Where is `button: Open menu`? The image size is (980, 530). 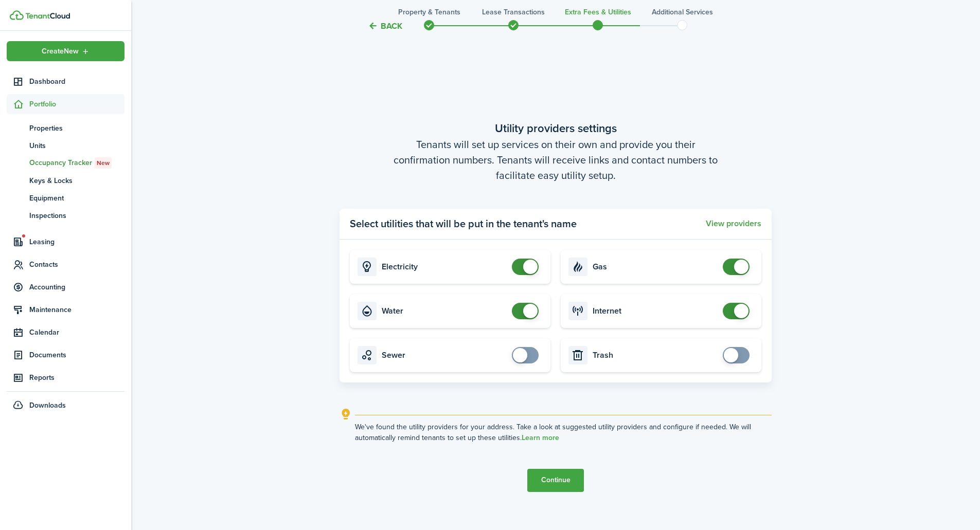 button: Open menu is located at coordinates (65, 51).